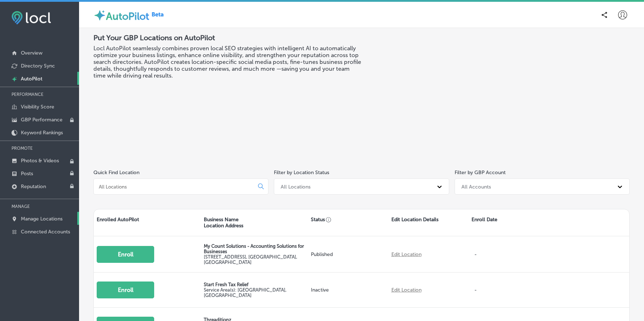 The image size is (644, 321). I want to click on img: autopilot-icon, so click(99, 15).